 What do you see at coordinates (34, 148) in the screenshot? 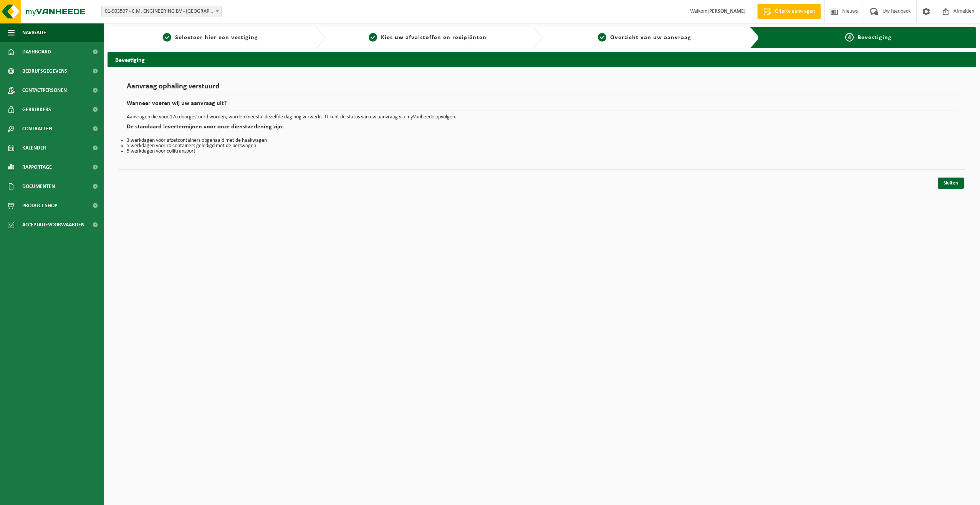
I see `span: Kalender` at bounding box center [34, 148].